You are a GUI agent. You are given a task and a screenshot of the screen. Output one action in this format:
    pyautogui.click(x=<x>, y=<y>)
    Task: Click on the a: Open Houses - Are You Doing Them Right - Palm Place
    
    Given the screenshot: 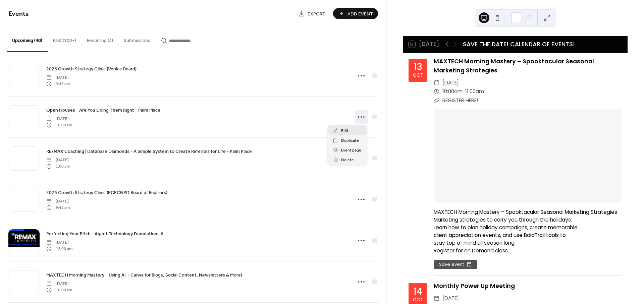 What is the action you would take?
    pyautogui.click(x=103, y=110)
    